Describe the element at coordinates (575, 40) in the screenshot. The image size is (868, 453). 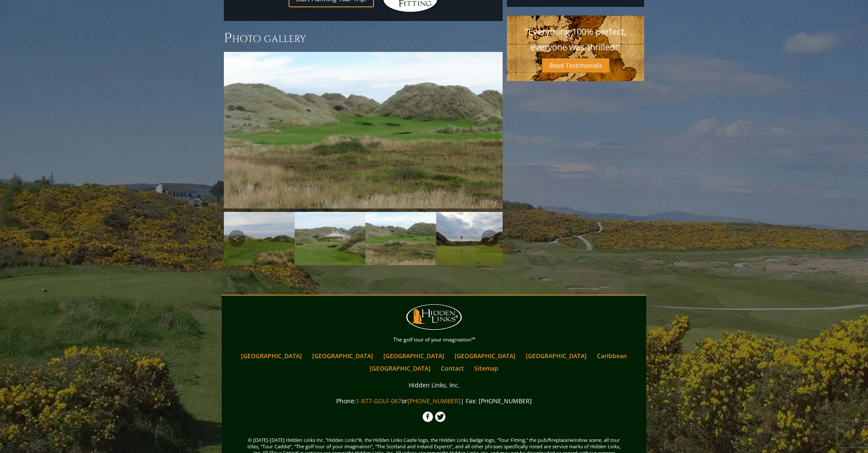
I see `p: "Everything 100% perfect, everyone was thrilled!"` at that location.